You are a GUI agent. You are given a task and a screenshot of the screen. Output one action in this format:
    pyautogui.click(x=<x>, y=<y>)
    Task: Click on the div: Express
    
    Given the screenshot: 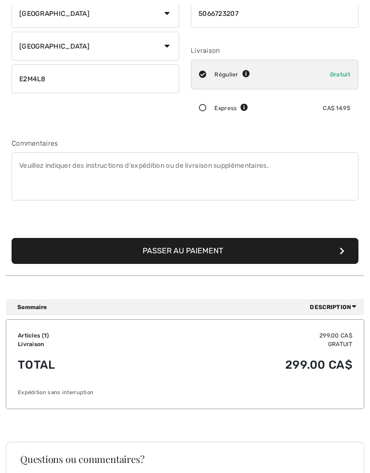 What is the action you would take?
    pyautogui.click(x=231, y=108)
    